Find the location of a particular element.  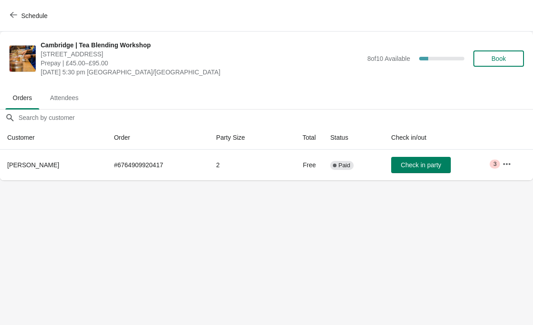

span: Orders is located at coordinates (22, 98).